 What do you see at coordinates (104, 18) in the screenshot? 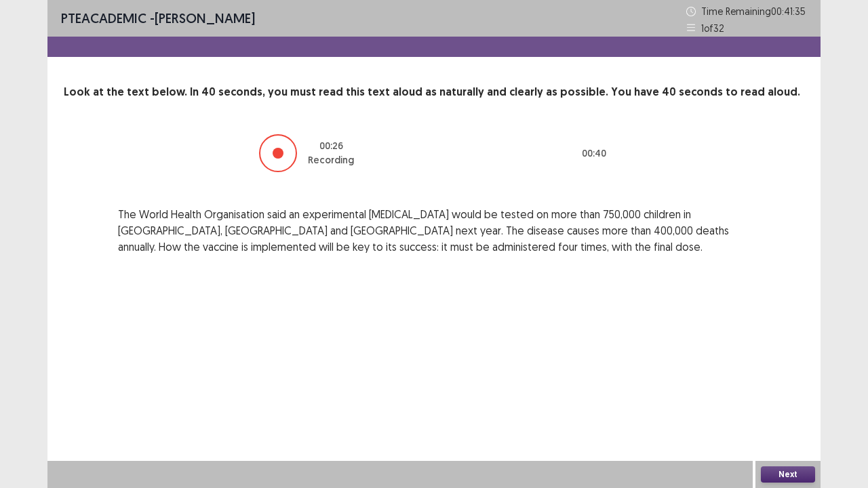
I see `span: PTE academic` at bounding box center [104, 18].